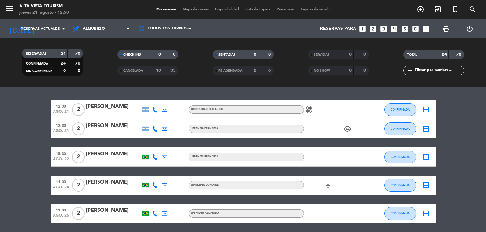 The height and width of the screenshot is (232, 486). Describe the element at coordinates (227, 55) in the screenshot. I see `span: SENTADAS` at that location.